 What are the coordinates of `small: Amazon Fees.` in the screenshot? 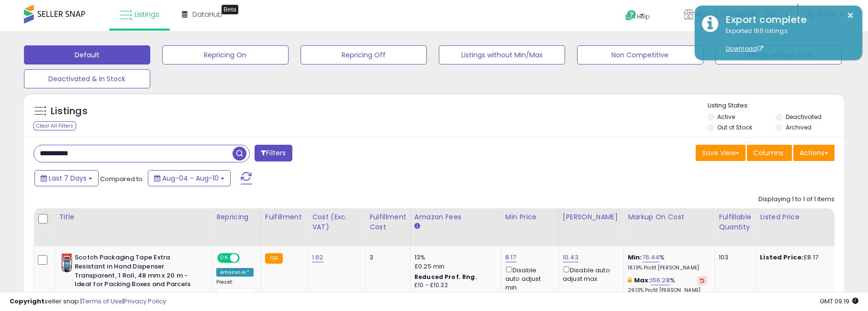 It's located at (417, 227).